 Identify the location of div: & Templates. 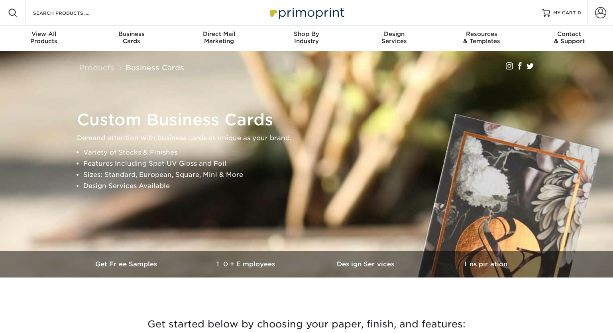
(482, 37).